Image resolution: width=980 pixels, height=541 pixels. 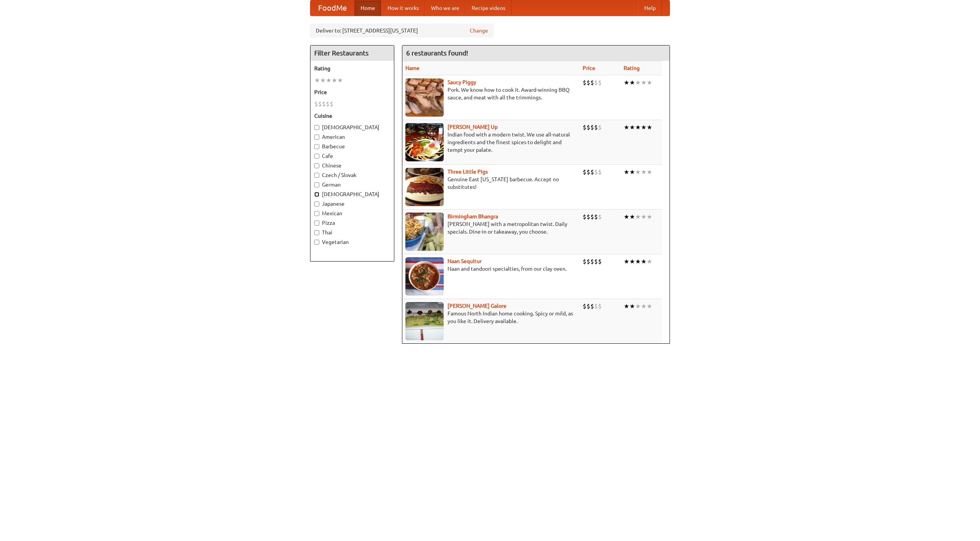 What do you see at coordinates (425, 232) in the screenshot?
I see `img: bhangra.jpg` at bounding box center [425, 232].